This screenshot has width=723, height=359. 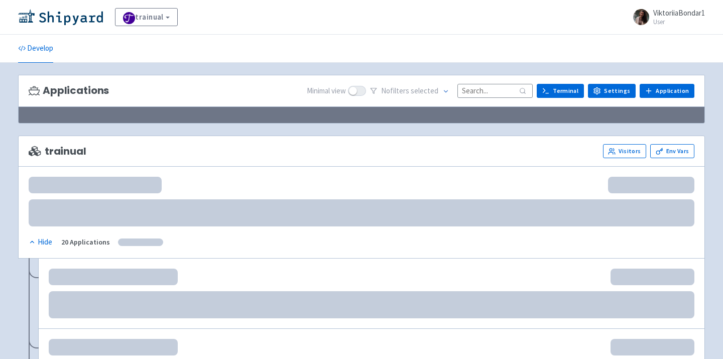 What do you see at coordinates (560, 91) in the screenshot?
I see `a: Terminal` at bounding box center [560, 91].